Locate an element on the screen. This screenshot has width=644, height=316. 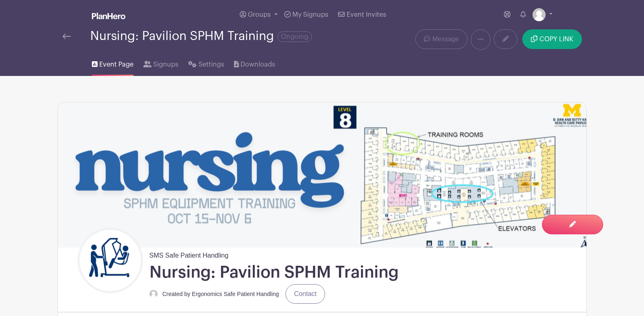
span: COPY LINK is located at coordinates (556, 39).